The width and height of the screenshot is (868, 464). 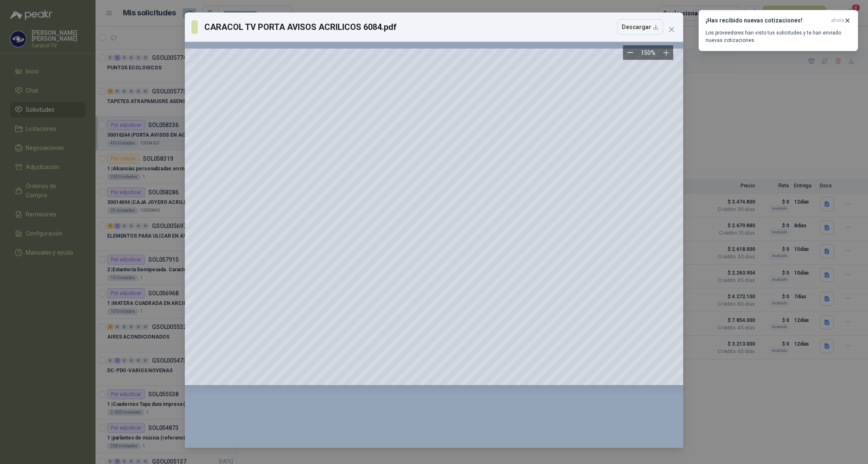 What do you see at coordinates (671, 29) in the screenshot?
I see `span: close` at bounding box center [671, 29].